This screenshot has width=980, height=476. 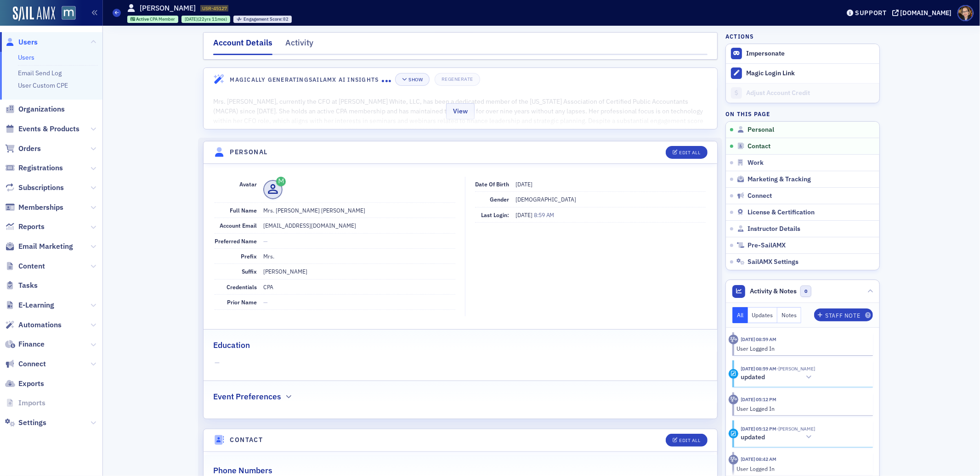 What do you see at coordinates (25, 423) in the screenshot?
I see `a: Settings` at bounding box center [25, 423].